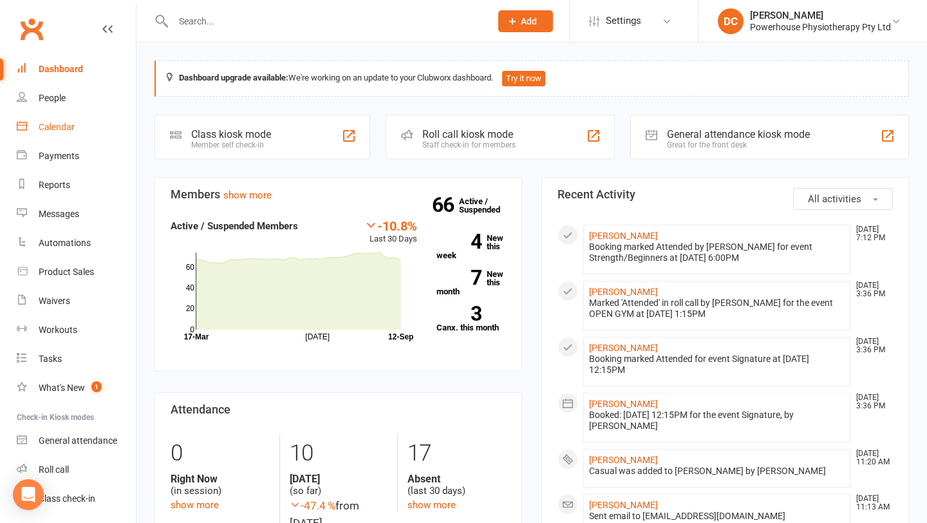 This screenshot has height=523, width=927. What do you see at coordinates (59, 156) in the screenshot?
I see `div: Payments` at bounding box center [59, 156].